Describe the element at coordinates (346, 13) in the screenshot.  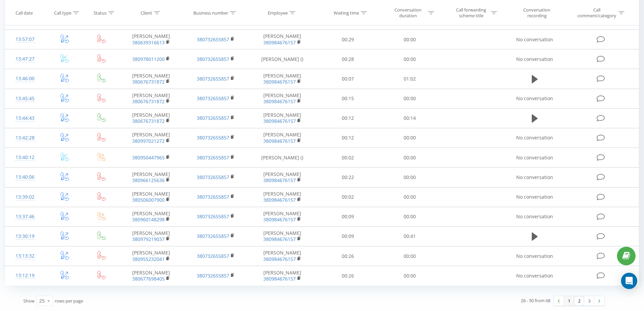
I see `div: Waiting time` at that location.